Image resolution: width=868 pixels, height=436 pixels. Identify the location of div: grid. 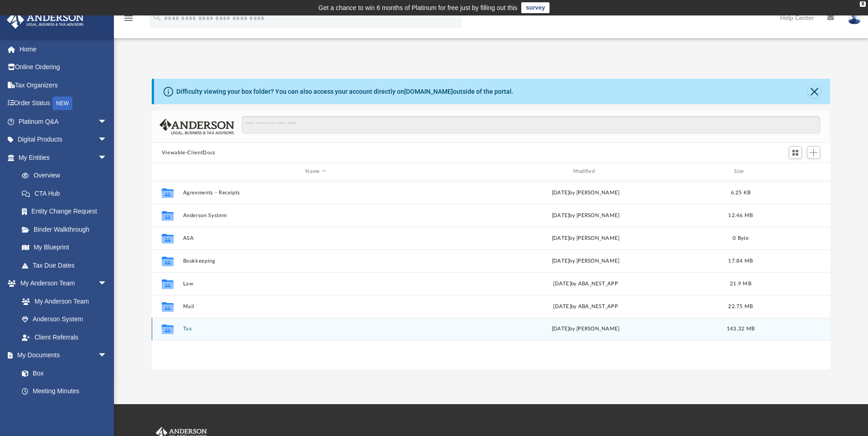
(491, 276).